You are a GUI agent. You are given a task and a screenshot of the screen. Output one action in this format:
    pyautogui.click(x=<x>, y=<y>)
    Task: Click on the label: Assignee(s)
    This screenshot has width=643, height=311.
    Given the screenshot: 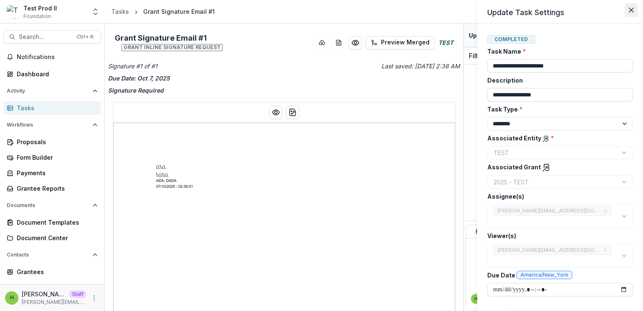 What is the action you would take?
    pyautogui.click(x=558, y=196)
    